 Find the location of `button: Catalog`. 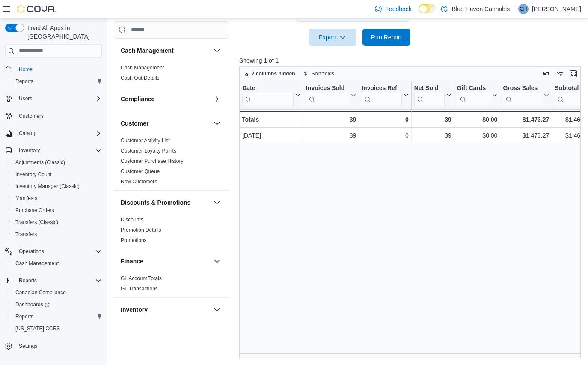

button: Catalog is located at coordinates (27, 133).